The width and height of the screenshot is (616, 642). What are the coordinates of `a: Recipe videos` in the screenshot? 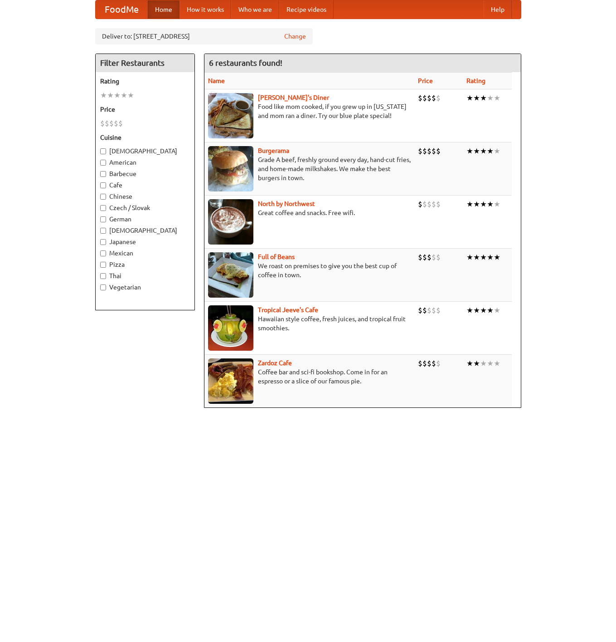 It's located at (307, 10).